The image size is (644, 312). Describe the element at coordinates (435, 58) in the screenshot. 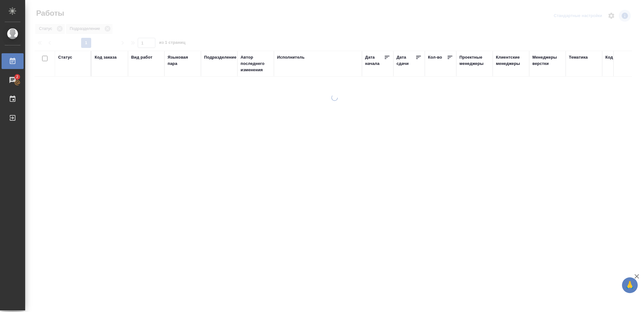

I see `div: Кол-во` at that location.